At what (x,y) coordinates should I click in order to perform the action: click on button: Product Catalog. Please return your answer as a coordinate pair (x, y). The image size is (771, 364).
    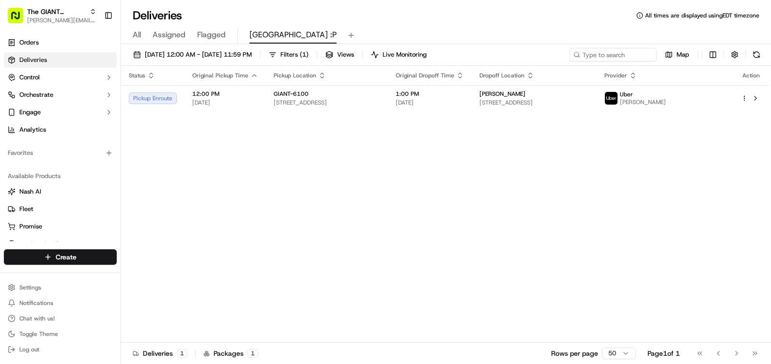
    Looking at the image, I should click on (60, 244).